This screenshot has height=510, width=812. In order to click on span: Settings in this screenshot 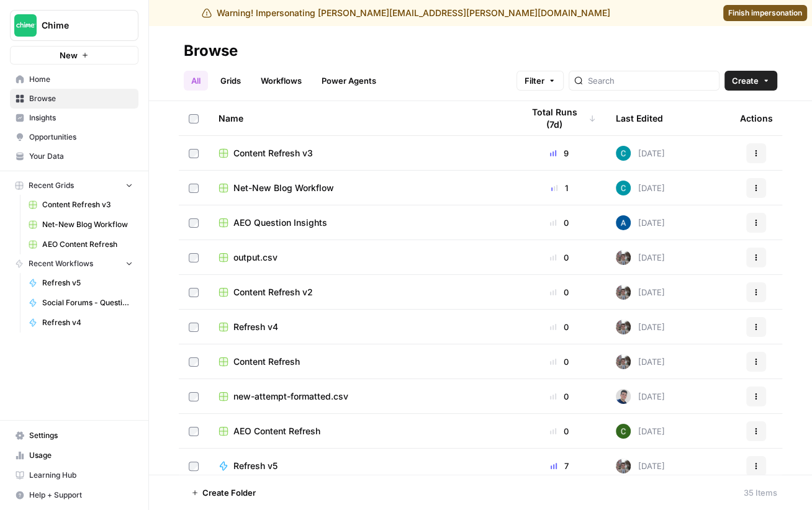, I will do `click(80, 435)`.